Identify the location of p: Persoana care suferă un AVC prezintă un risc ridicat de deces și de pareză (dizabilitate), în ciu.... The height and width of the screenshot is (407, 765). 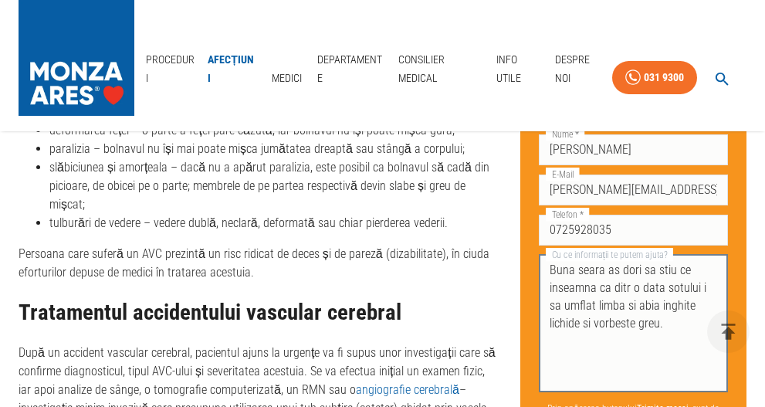
(257, 263).